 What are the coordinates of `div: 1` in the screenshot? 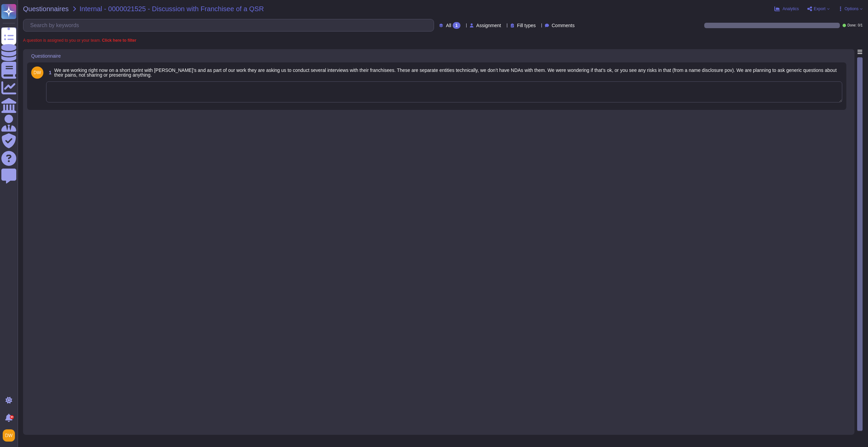 It's located at (456, 25).